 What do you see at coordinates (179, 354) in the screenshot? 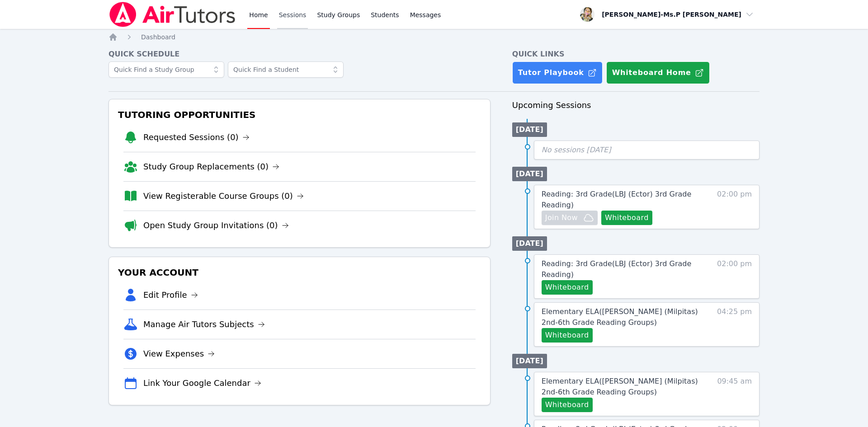
I see `a: View Expenses` at bounding box center [179, 354].